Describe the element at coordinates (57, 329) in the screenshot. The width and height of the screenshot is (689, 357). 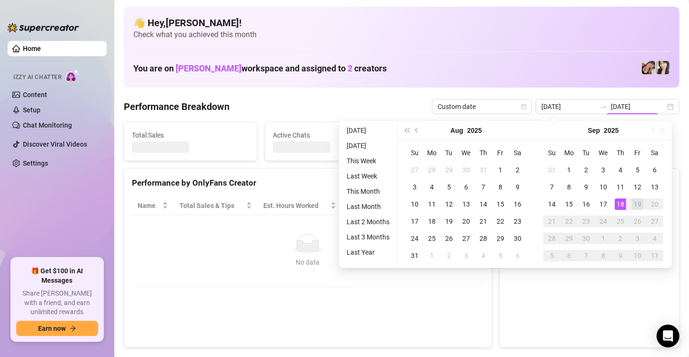
I see `button: Earn nowarrow-right` at that location.